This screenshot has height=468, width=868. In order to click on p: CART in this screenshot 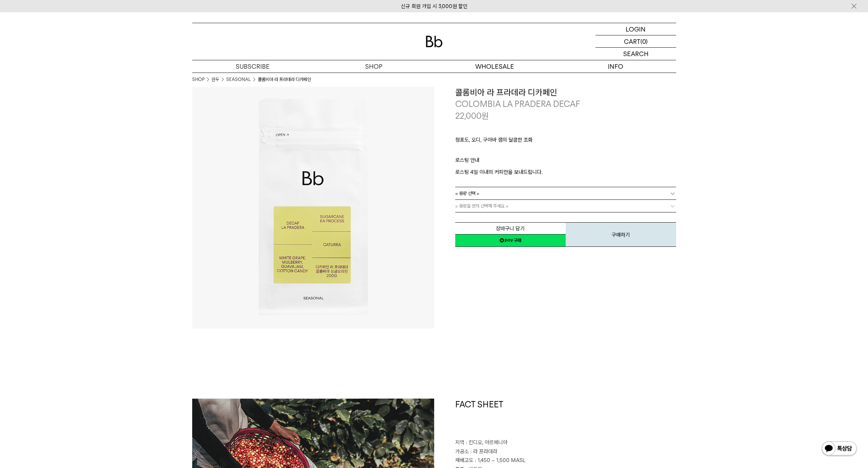, I will do `click(632, 41)`.